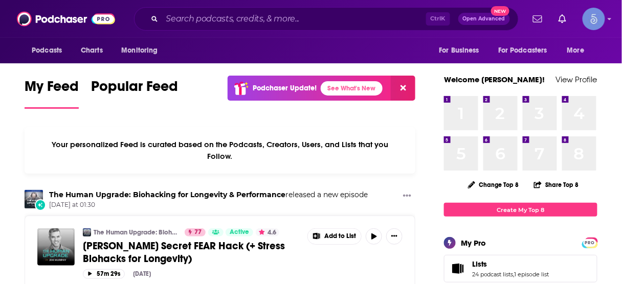  Describe the element at coordinates (521, 210) in the screenshot. I see `a: Create My Top 8` at that location.